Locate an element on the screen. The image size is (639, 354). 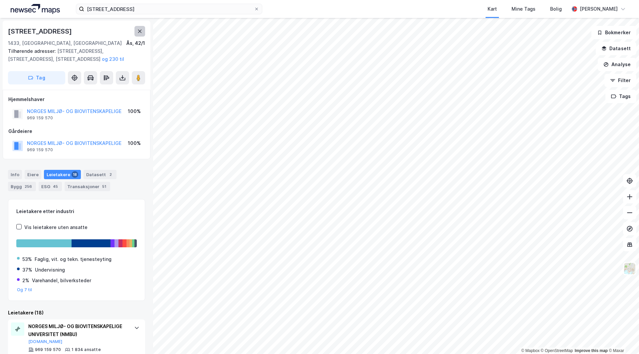
div: 18 is located at coordinates (75, 175).